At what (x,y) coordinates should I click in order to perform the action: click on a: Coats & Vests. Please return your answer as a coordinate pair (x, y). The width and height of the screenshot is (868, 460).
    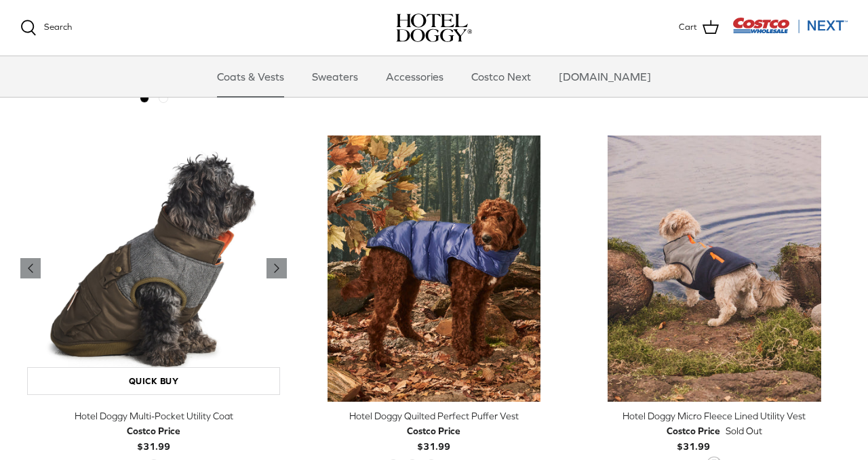
    Looking at the image, I should click on (250, 77).